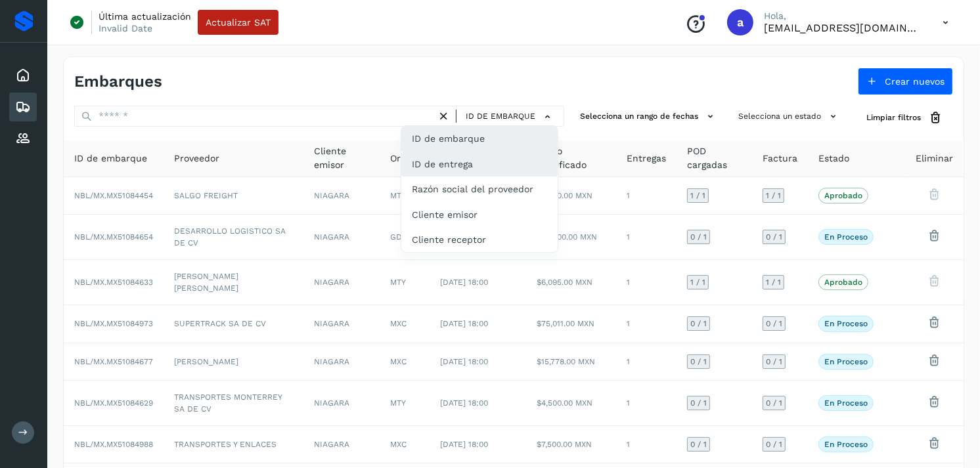 The width and height of the screenshot is (980, 468). What do you see at coordinates (238, 23) in the screenshot?
I see `span: Actualizar SAT` at bounding box center [238, 23].